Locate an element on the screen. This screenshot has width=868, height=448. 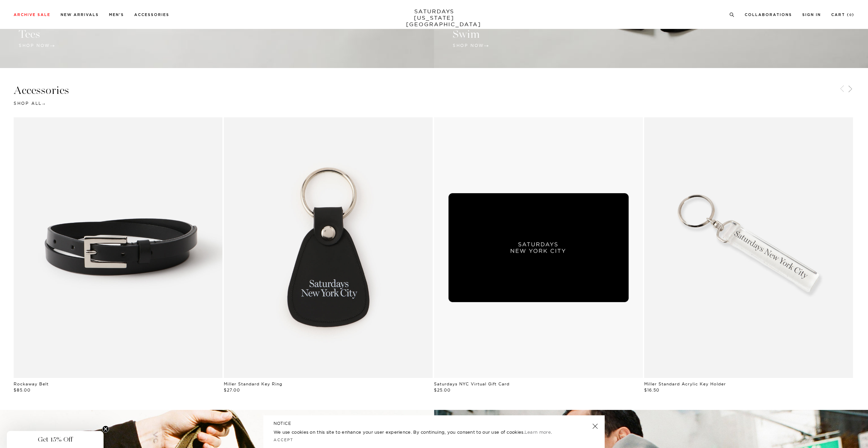
span: $25.00 is located at coordinates (442, 390).